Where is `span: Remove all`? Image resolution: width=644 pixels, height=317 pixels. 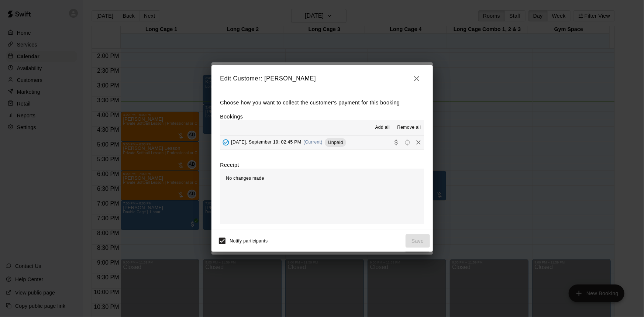
span: Remove all is located at coordinates (409, 128).